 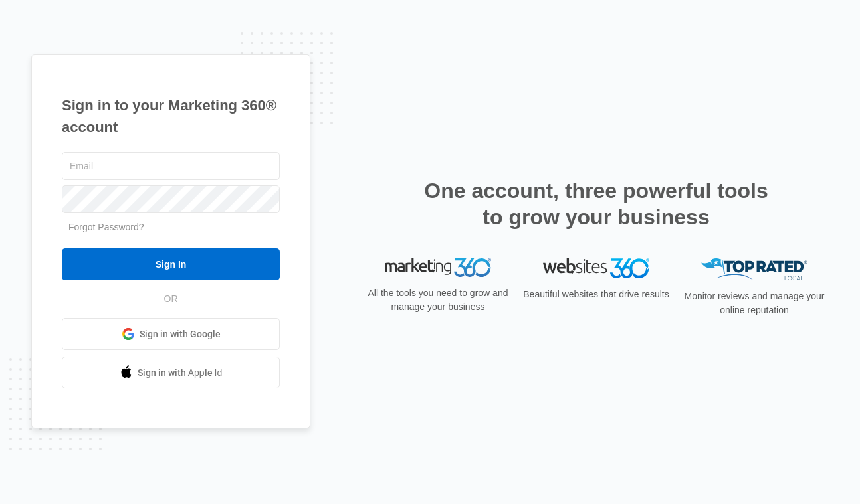 What do you see at coordinates (180, 334) in the screenshot?
I see `span: Sign in with Google` at bounding box center [180, 334].